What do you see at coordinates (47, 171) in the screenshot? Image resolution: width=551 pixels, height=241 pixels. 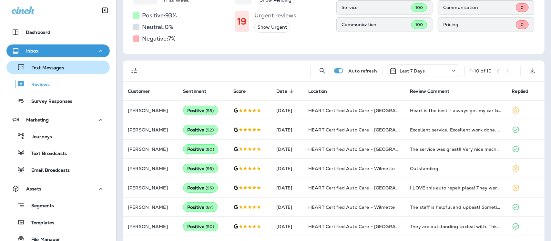 I see `p: Email Broadcasts` at bounding box center [47, 171].